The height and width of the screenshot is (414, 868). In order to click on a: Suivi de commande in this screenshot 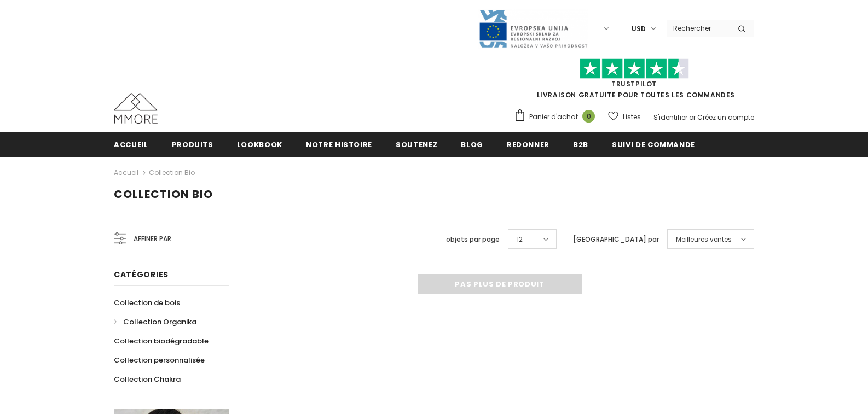, I will do `click(653, 144)`.